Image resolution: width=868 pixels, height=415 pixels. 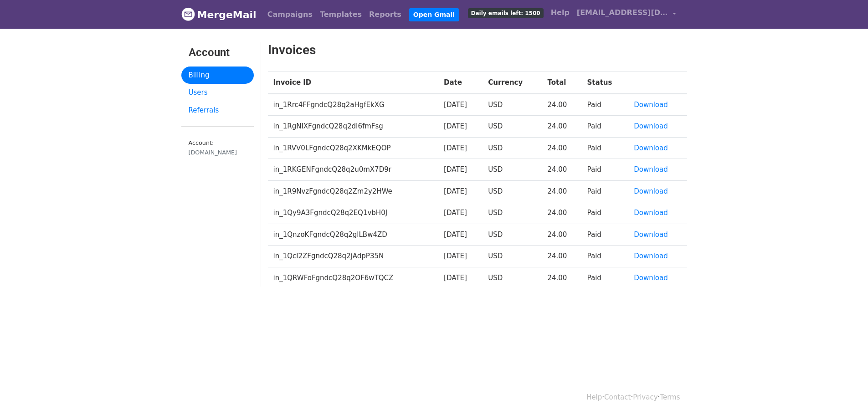 What do you see at coordinates (460, 83) in the screenshot?
I see `th: Date` at bounding box center [460, 83].